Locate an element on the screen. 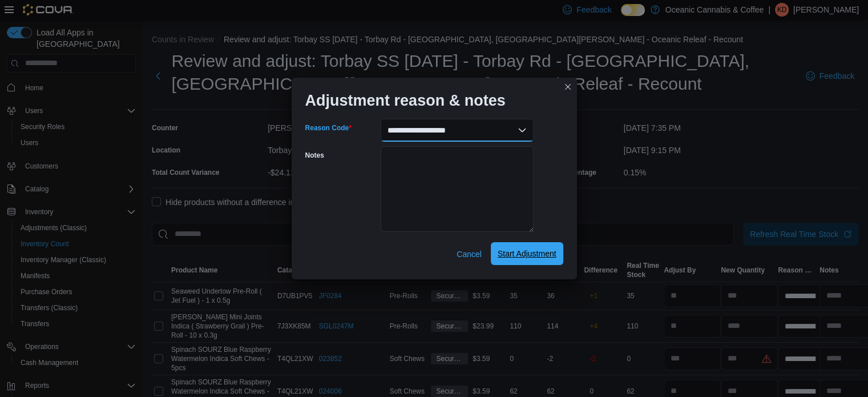 This screenshot has height=397, width=868. h1: Adjustment reason & notes is located at coordinates (405, 100).